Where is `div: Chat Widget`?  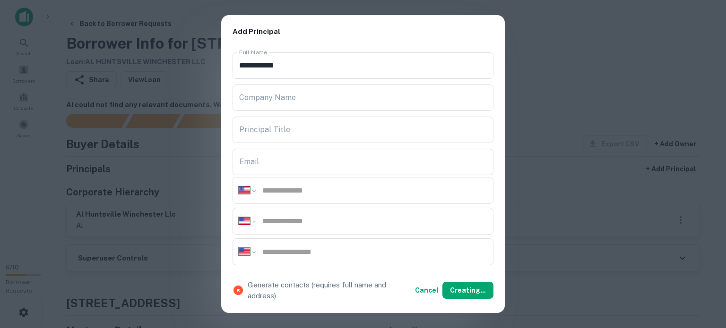 div: Chat Widget is located at coordinates (702, 275).